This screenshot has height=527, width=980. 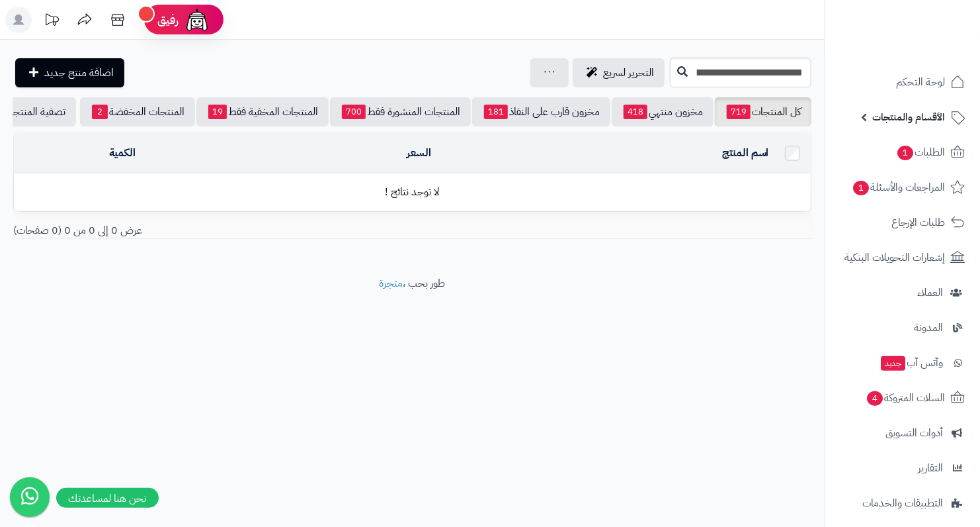 What do you see at coordinates (663, 111) in the screenshot?
I see `a: مخزون منتهي418` at bounding box center [663, 111].